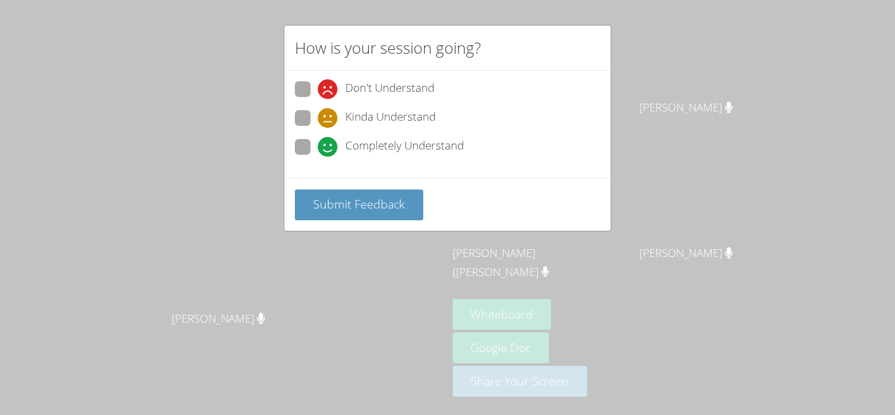 This screenshot has height=415, width=895. Describe the element at coordinates (359, 204) in the screenshot. I see `button: Submit Feedback` at that location.